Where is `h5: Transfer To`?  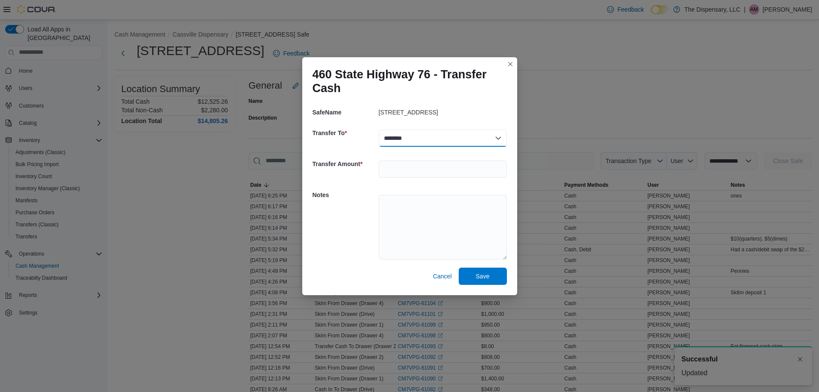
h5: Transfer To is located at coordinates (345, 133).